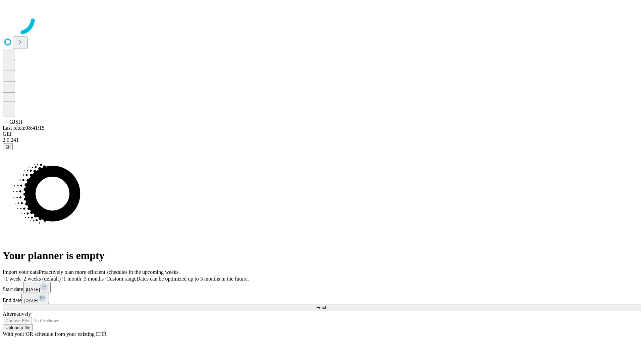 The image size is (644, 362). I want to click on div: 2.0.241, so click(322, 140).